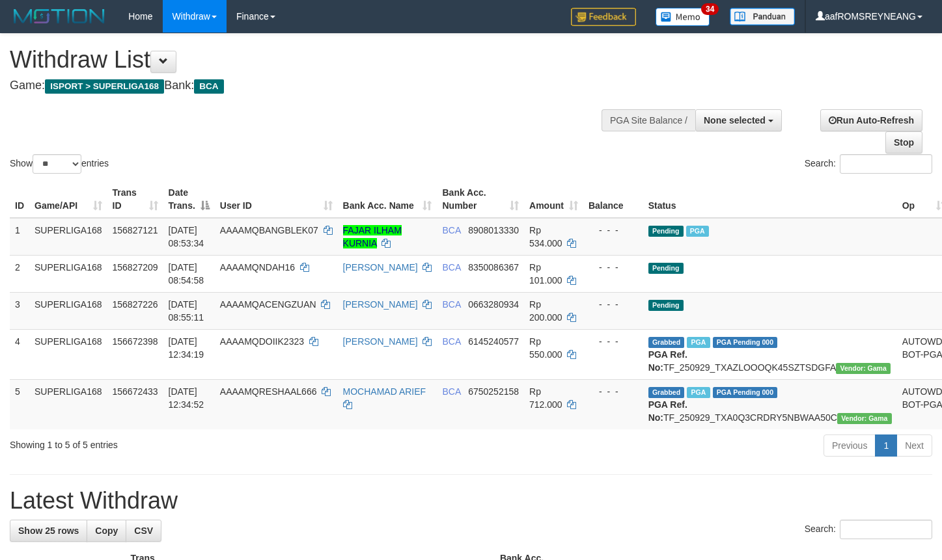  I want to click on td: 5, so click(19, 404).